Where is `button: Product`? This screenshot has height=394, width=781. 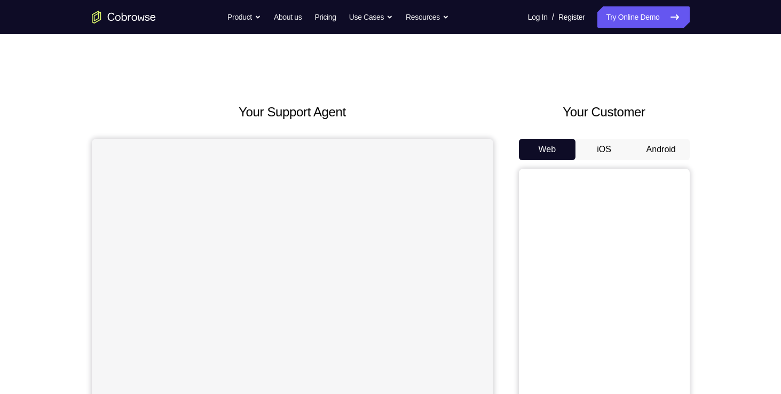 button: Product is located at coordinates (244, 17).